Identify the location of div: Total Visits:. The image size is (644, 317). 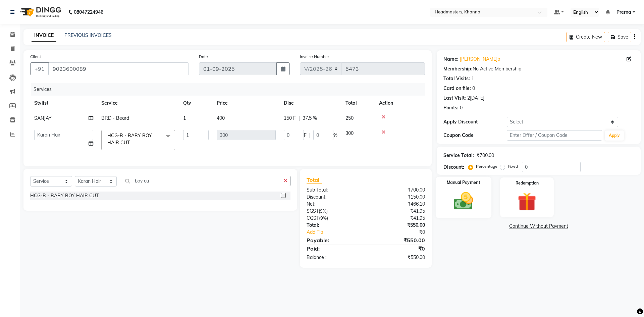
(456, 79).